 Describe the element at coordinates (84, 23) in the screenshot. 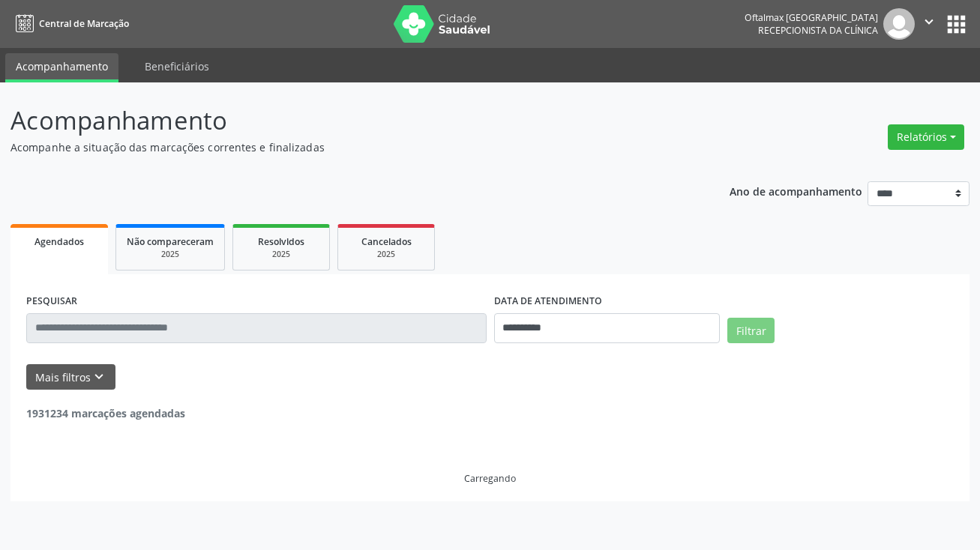

I see `span: Central de Marcação` at that location.